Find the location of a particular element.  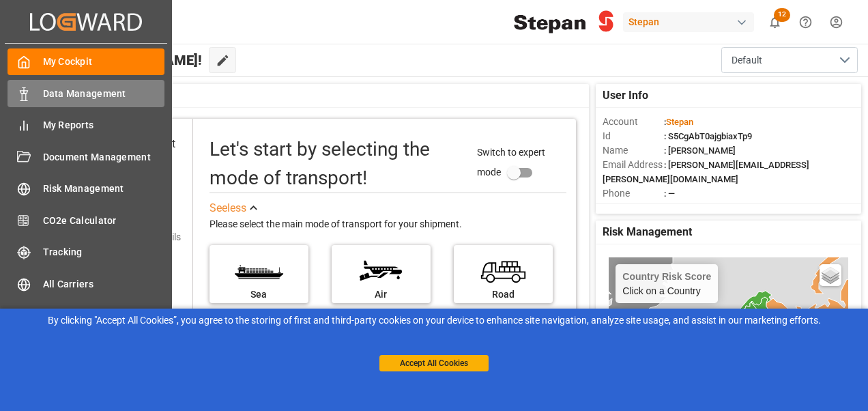

a: Data Management is located at coordinates (86, 93).